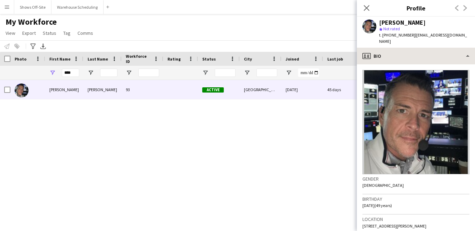  What do you see at coordinates (149, 73) in the screenshot?
I see `input: Workforce ID Filter Input` at bounding box center [149, 73].